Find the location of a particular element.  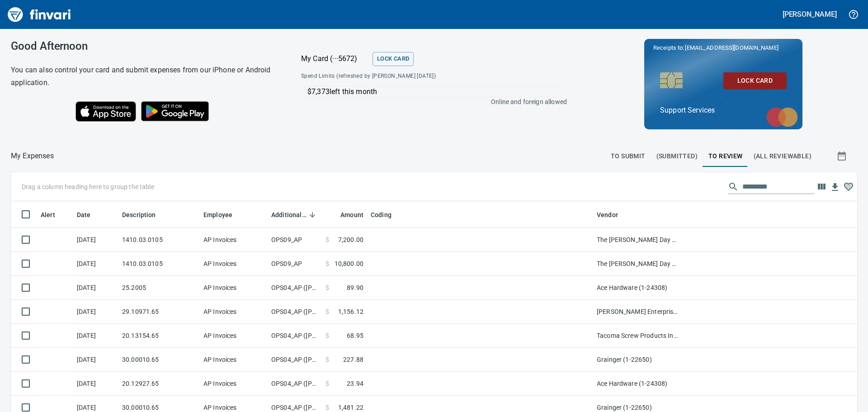

p: My Card (···5672) is located at coordinates (335, 59).